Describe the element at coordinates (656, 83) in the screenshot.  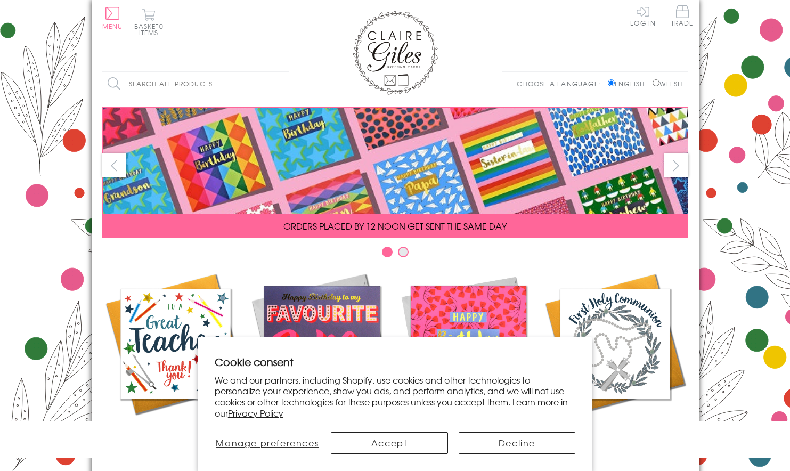
I see `input: Welsh` at that location.